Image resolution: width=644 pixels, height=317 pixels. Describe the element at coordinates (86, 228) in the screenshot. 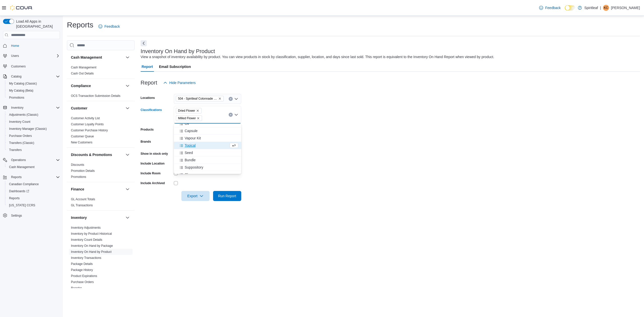

I see `span: Inventory Adjustments` at that location.